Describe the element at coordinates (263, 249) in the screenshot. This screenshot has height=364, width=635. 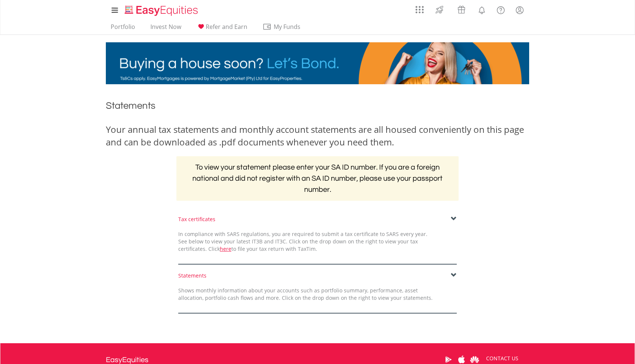
I see `span: Click to file your tax return with TaxTim.` at that location.